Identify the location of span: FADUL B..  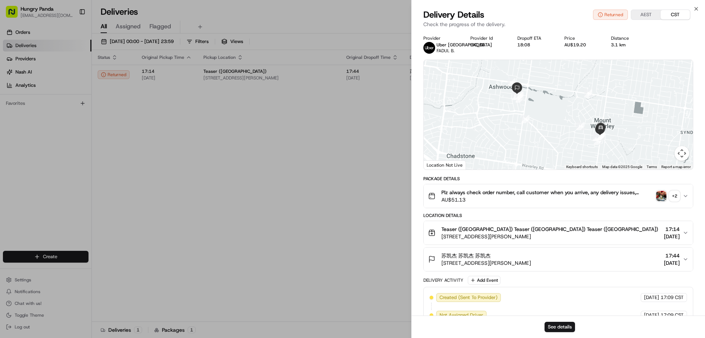
(446, 51).